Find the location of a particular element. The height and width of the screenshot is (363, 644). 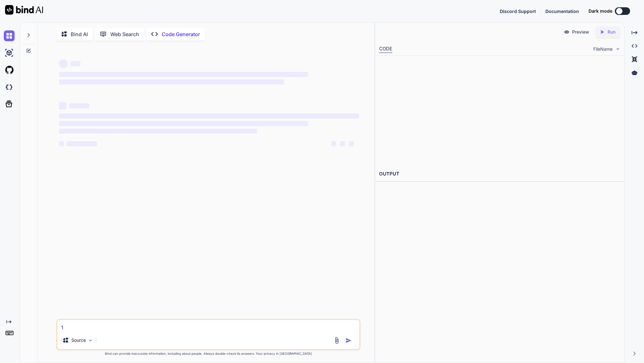

img: icon is located at coordinates (349, 340).